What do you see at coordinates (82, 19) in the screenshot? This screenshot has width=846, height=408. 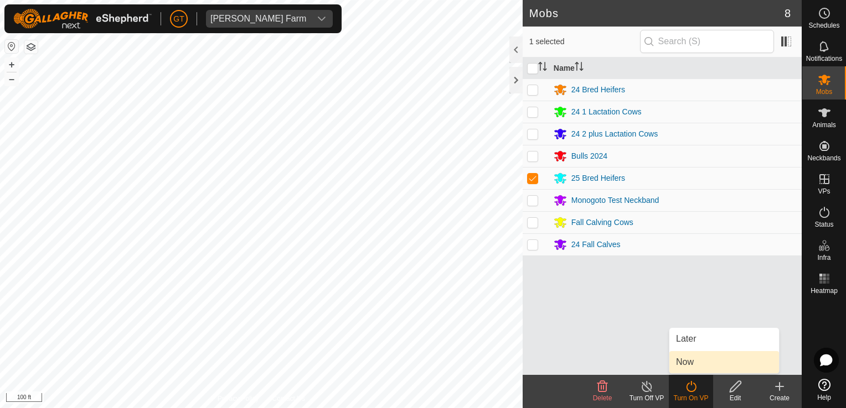 I see `img: Gallagher Logo` at bounding box center [82, 19].